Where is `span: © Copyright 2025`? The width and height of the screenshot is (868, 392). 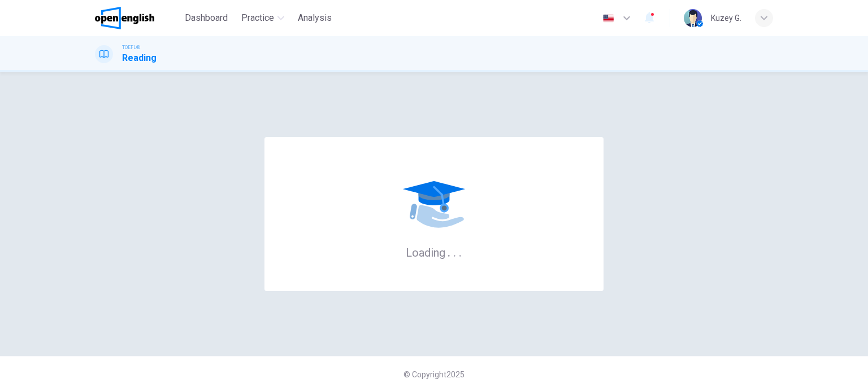 span: © Copyright 2025 is located at coordinates (434, 375).